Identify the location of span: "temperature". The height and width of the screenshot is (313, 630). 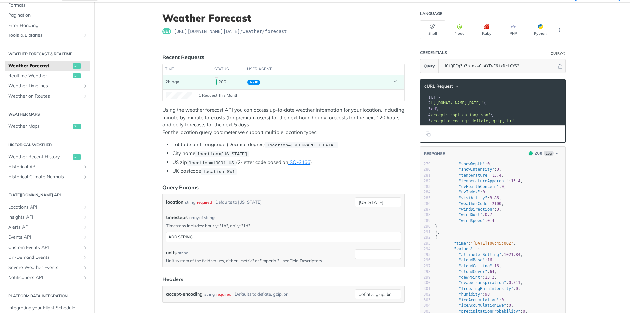
(474, 175).